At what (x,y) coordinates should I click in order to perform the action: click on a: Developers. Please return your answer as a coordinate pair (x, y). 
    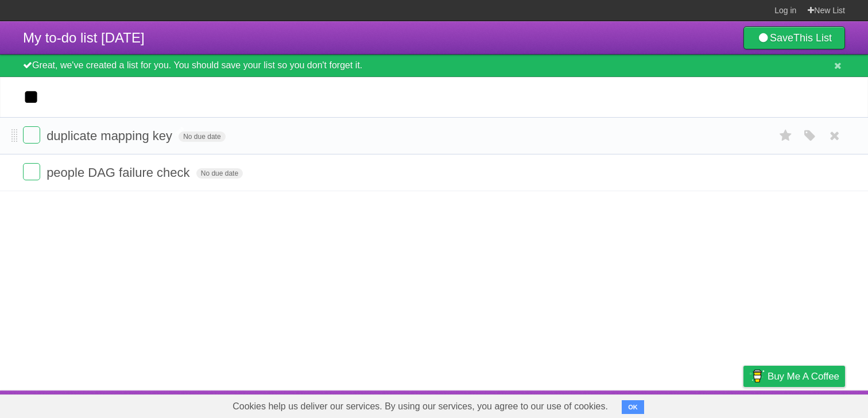
    Looking at the image, I should click on (651, 404).